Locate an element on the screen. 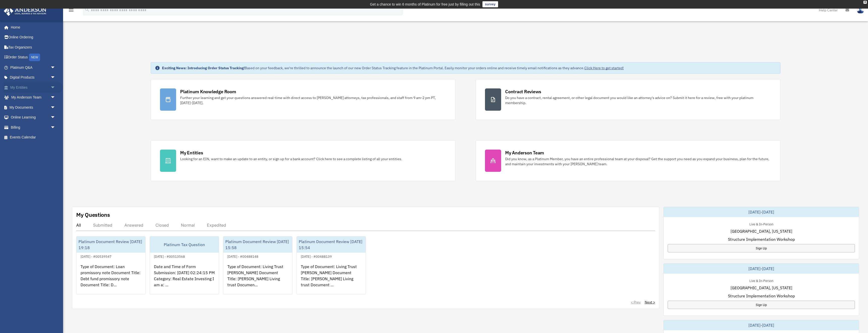 The image size is (868, 333). div: My Anderson Team is located at coordinates (525, 153).